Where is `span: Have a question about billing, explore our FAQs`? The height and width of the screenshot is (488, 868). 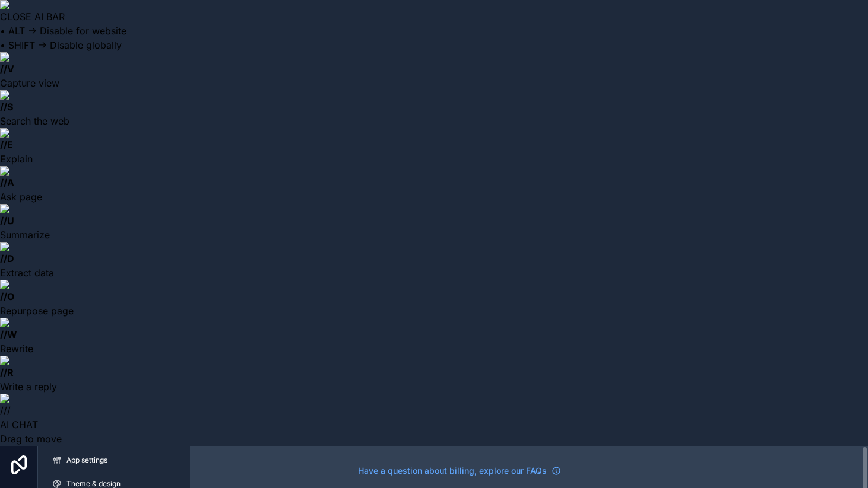
span: Have a question about billing, explore our FAQs is located at coordinates (453, 471).